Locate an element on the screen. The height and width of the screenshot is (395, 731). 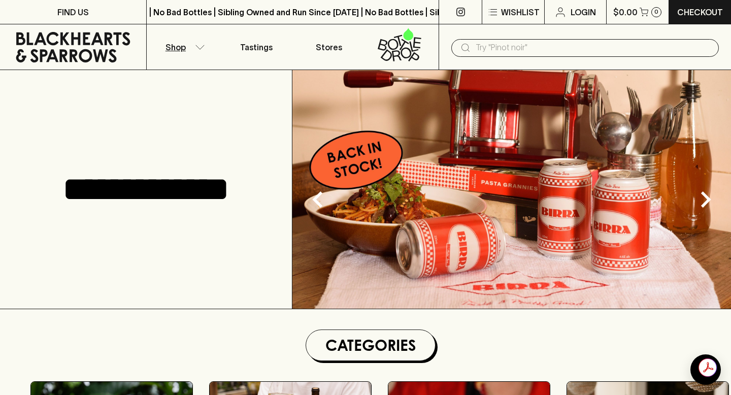
p: Stores is located at coordinates (329, 47).